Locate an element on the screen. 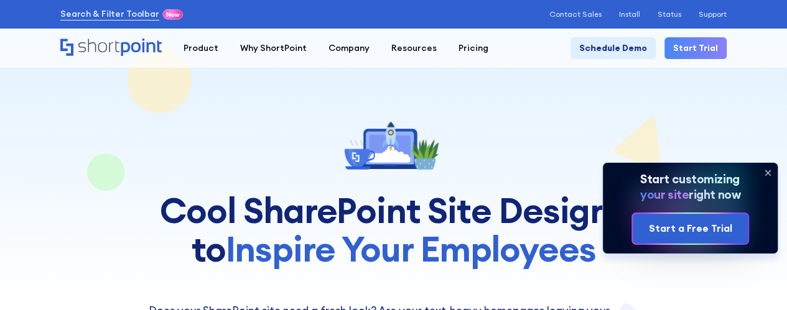 The height and width of the screenshot is (310, 787). div: Product is located at coordinates (201, 48).